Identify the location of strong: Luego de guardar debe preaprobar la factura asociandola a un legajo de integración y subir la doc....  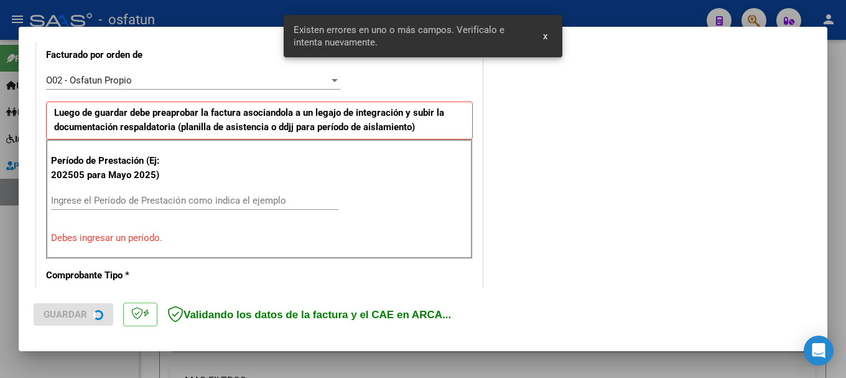
(249, 119).